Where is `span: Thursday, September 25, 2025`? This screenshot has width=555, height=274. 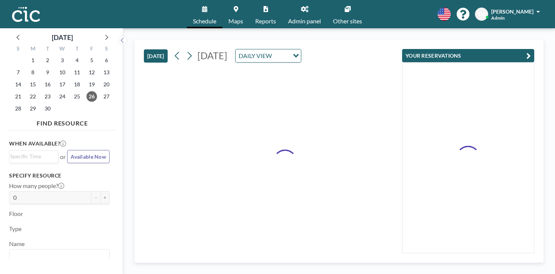 span: Thursday, September 25, 2025 is located at coordinates (77, 97).